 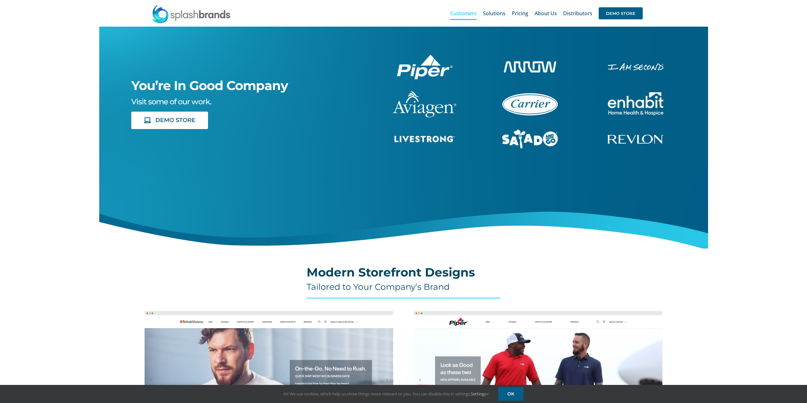 What do you see at coordinates (494, 13) in the screenshot?
I see `span: Solutions` at bounding box center [494, 13].